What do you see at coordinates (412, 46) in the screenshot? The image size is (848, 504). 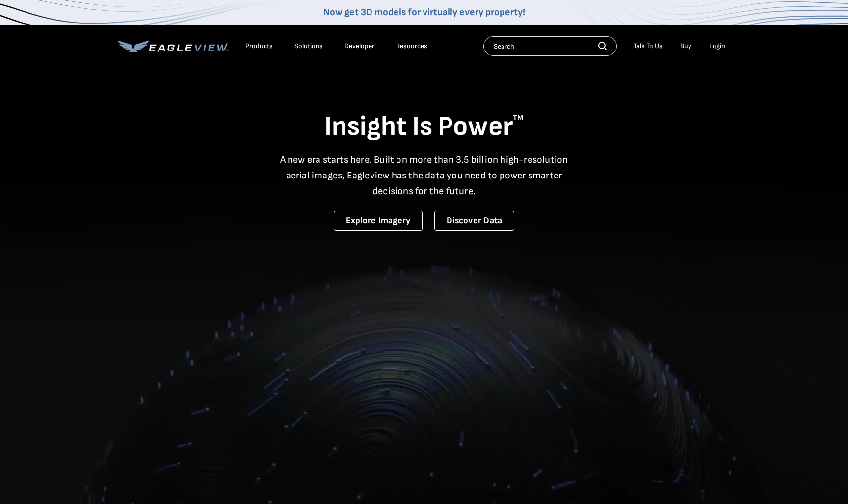 I see `div: Resources` at bounding box center [412, 46].